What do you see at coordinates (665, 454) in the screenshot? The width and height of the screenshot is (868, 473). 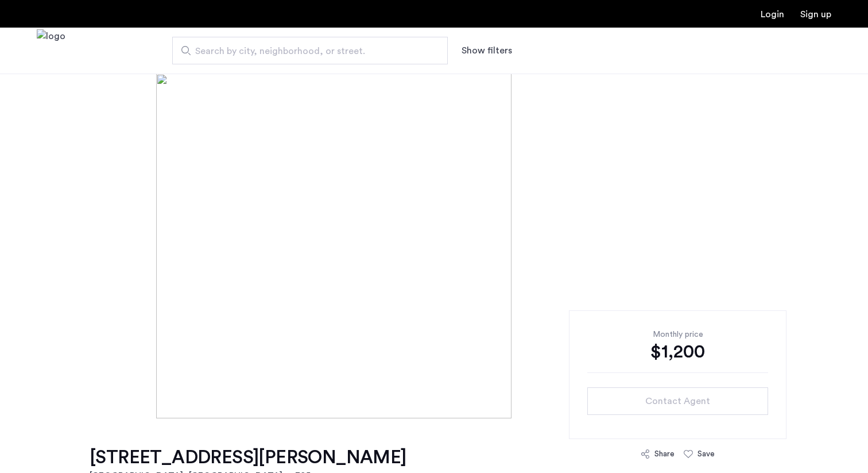 I see `div: Share` at bounding box center [665, 454].